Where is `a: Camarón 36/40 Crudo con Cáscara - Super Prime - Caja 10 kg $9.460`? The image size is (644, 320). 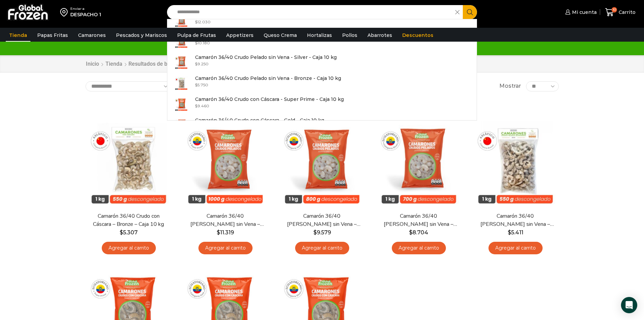
a: Camarón 36/40 Crudo con Cáscara - Super Prime - Caja 10 kg $9.460 is located at coordinates (322, 104).